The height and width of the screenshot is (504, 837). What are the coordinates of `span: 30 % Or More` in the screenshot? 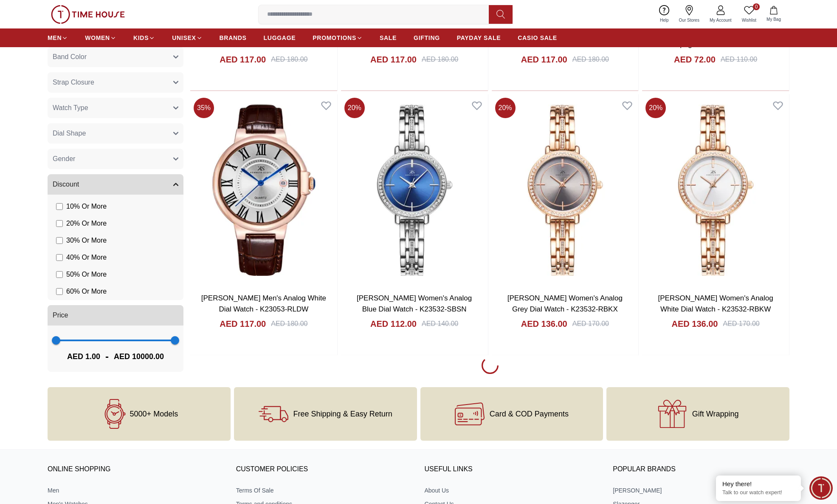 It's located at (86, 240).